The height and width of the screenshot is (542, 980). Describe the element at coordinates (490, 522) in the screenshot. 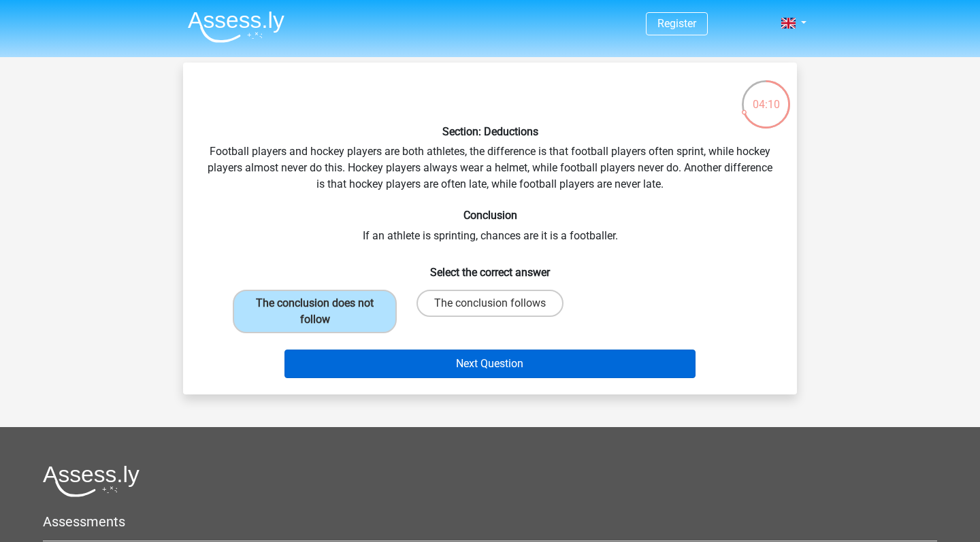

I see `h5: Assessments` at that location.